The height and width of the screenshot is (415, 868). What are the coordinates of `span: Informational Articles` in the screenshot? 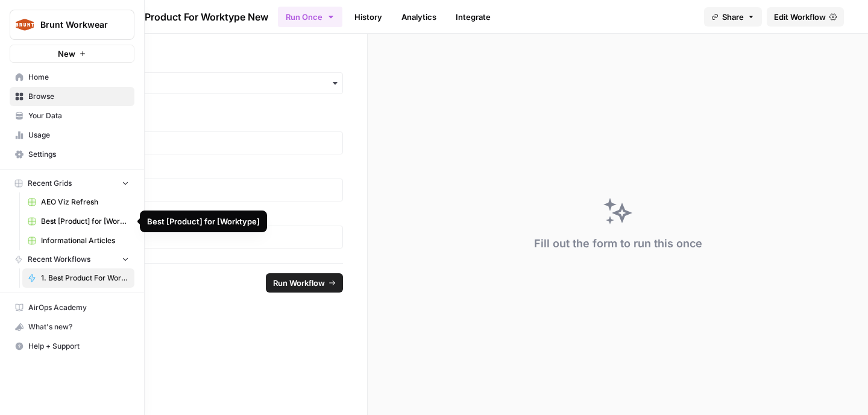 It's located at (85, 240).